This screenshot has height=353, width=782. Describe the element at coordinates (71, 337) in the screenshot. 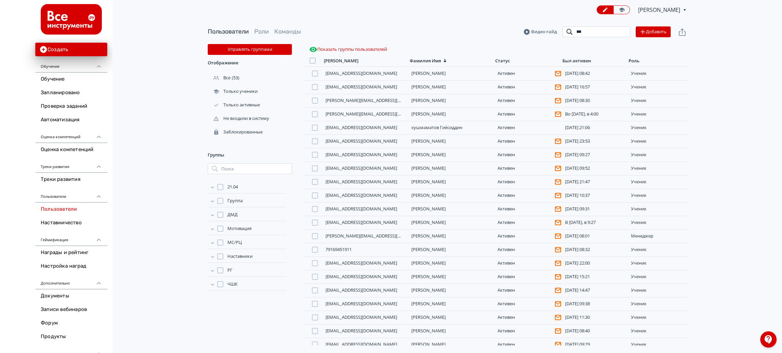

I see `a: Продукты` at that location.